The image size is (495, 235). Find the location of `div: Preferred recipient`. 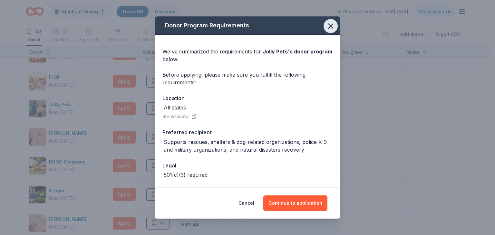

div: Preferred recipient is located at coordinates (248, 133).